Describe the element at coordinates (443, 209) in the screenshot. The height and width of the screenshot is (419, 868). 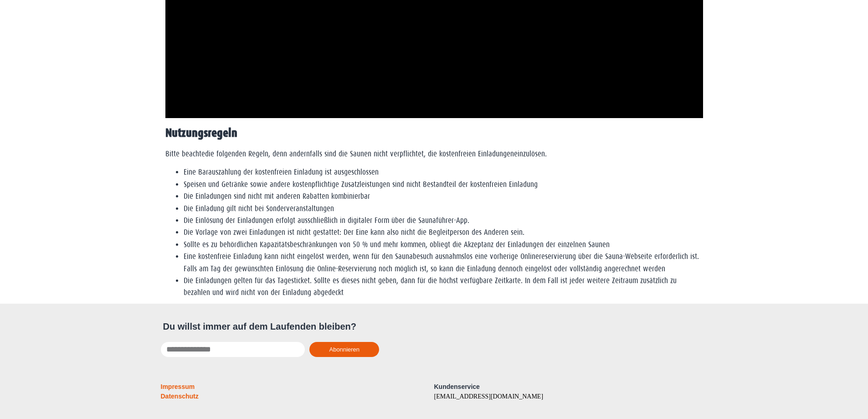
I see `li: Die Einladung gilt nicht bei Sonderveranstaltungen` at that location.